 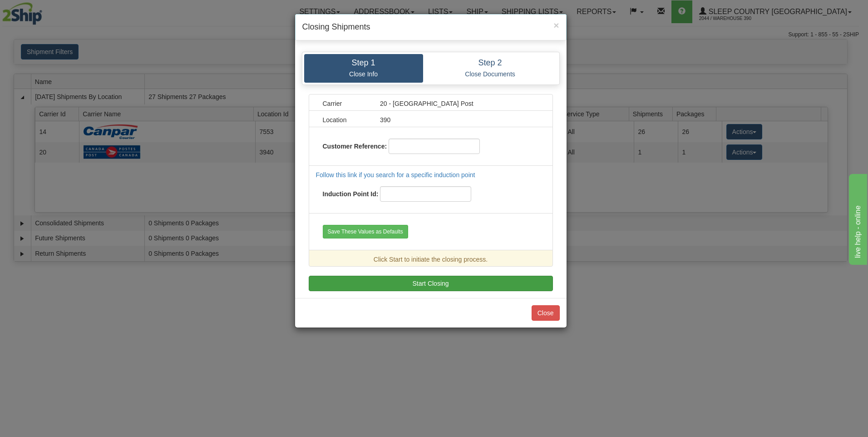 What do you see at coordinates (345, 120) in the screenshot?
I see `div: Location` at bounding box center [345, 120].